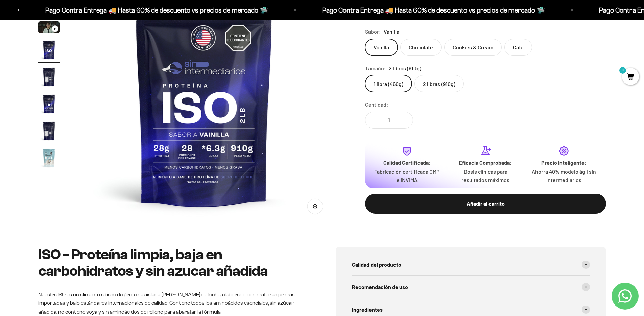  Describe the element at coordinates (376, 68) in the screenshot. I see `legend: Tamaño:` at that location.